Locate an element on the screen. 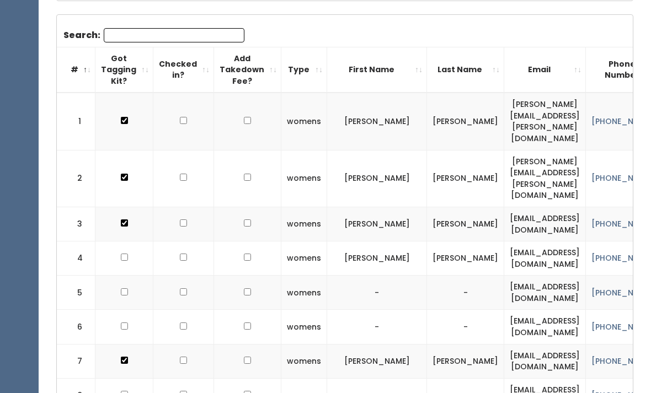 The width and height of the screenshot is (651, 393). td: 5 is located at coordinates (76, 293).